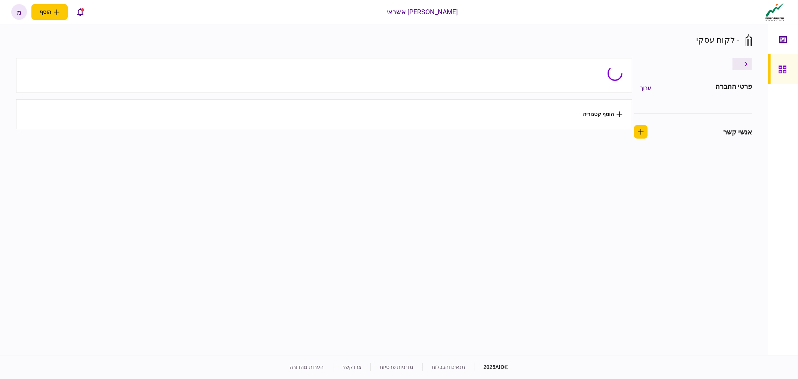 The image size is (798, 379). I want to click on div: מ, so click(19, 12).